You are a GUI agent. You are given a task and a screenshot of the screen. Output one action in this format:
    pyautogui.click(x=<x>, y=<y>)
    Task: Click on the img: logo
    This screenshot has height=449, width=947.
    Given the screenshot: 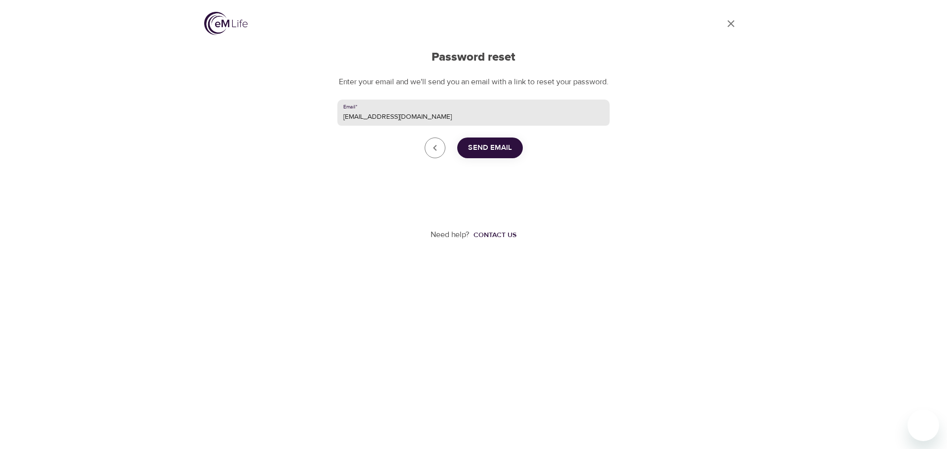 What is the action you would take?
    pyautogui.click(x=226, y=23)
    